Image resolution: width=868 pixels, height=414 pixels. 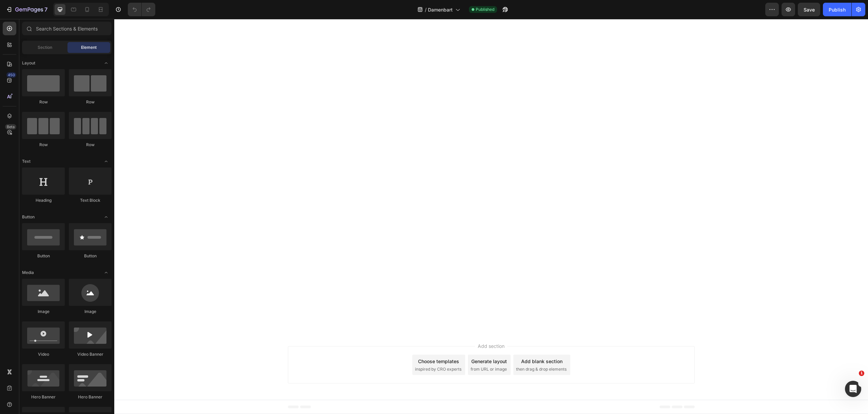 I want to click on span: Layout, so click(x=28, y=63).